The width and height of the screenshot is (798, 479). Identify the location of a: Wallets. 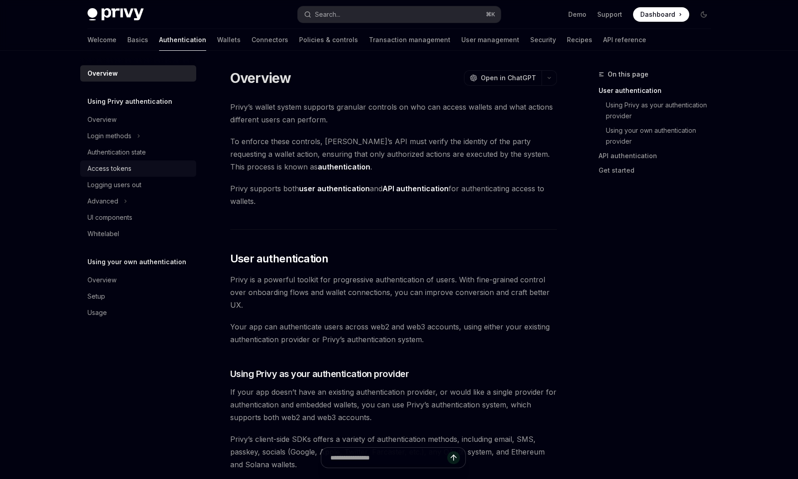
(229, 40).